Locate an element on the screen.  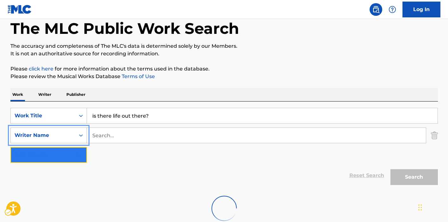
div: Chat Widget is located at coordinates (432, 207).